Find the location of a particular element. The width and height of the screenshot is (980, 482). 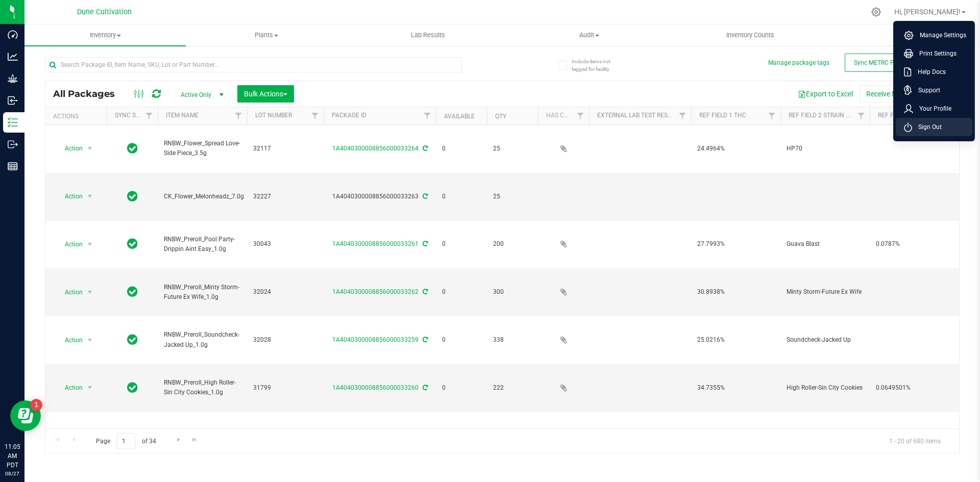

inline-svg: Grow is located at coordinates (13, 79).